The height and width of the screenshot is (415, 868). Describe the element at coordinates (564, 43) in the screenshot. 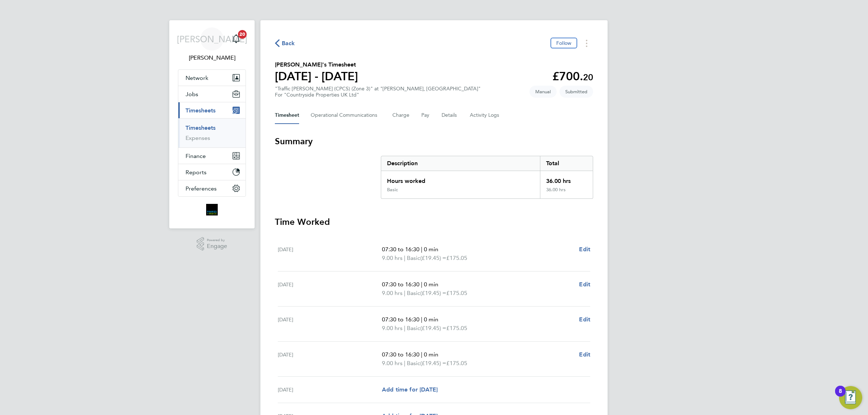

I see `button: Follow` at that location.